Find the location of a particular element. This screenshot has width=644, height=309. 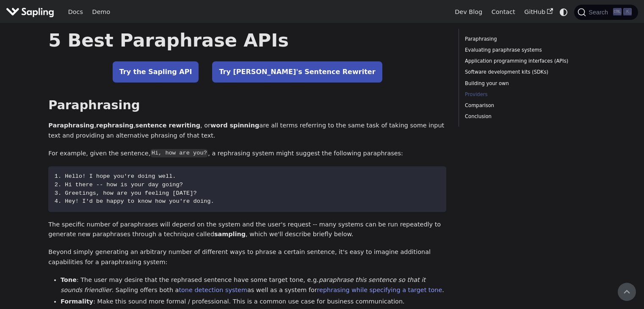

p: The specific number of paraphrases will depend on the system and the user's request -- many syste... is located at coordinates (247, 230).